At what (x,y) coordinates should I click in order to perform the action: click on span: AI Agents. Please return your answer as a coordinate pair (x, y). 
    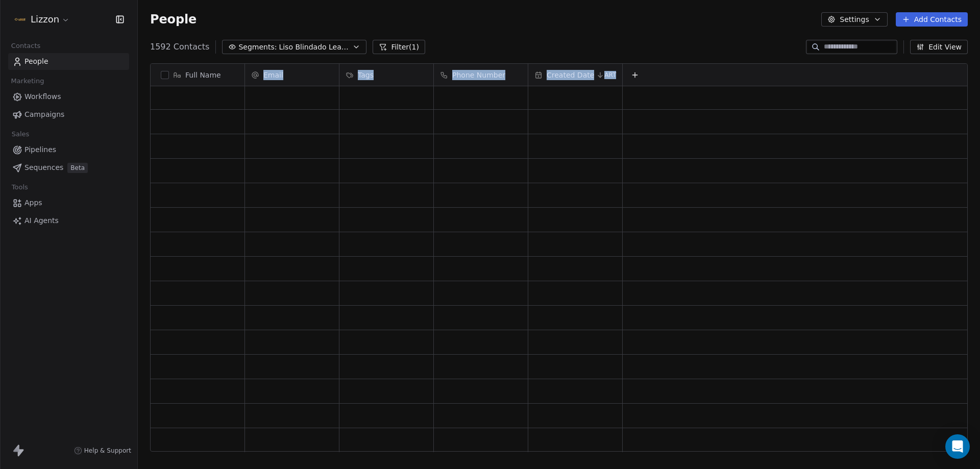
    Looking at the image, I should click on (41, 221).